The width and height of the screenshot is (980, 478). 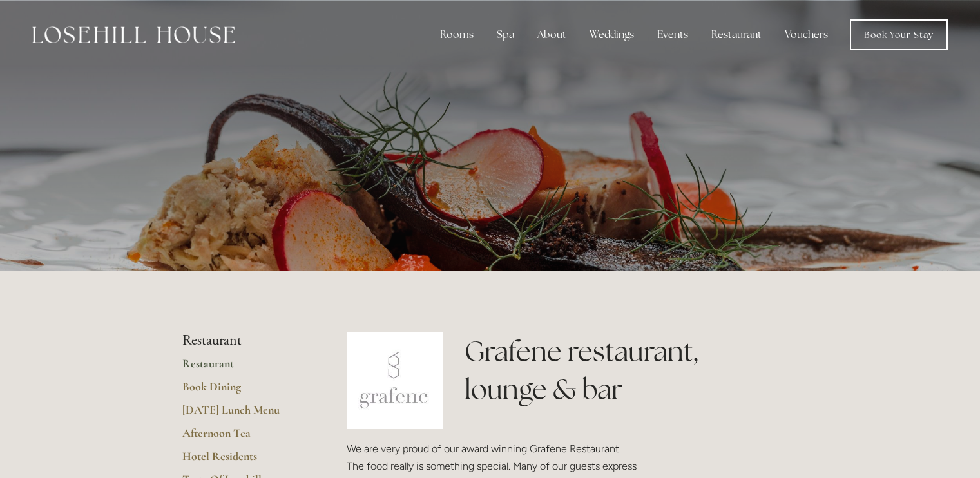 What do you see at coordinates (551, 34) in the screenshot?
I see `div: About` at bounding box center [551, 34].